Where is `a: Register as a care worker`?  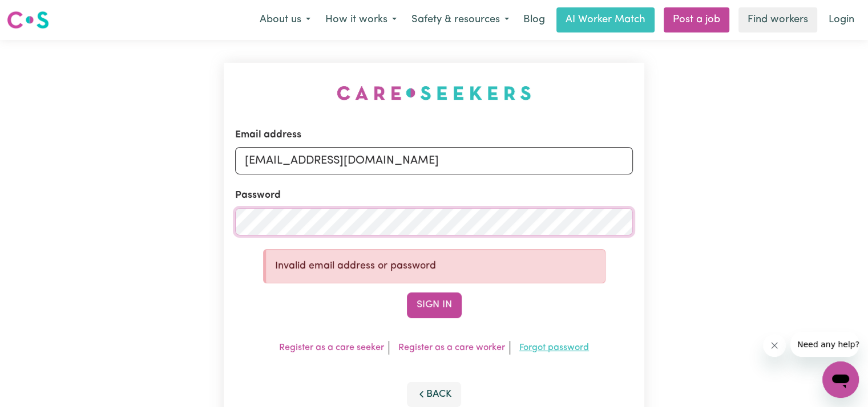
a: Register as a care worker is located at coordinates (452, 348).